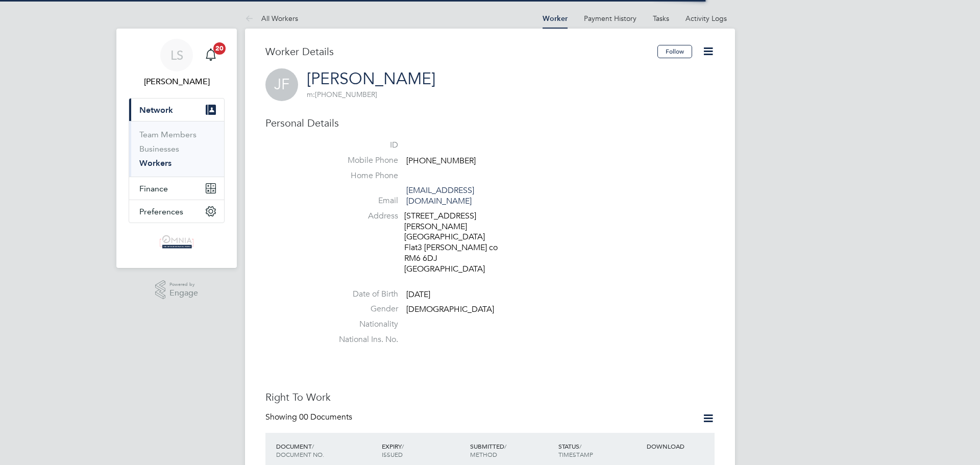 The width and height of the screenshot is (980, 465). What do you see at coordinates (281, 85) in the screenshot?
I see `span: JF` at bounding box center [281, 85].